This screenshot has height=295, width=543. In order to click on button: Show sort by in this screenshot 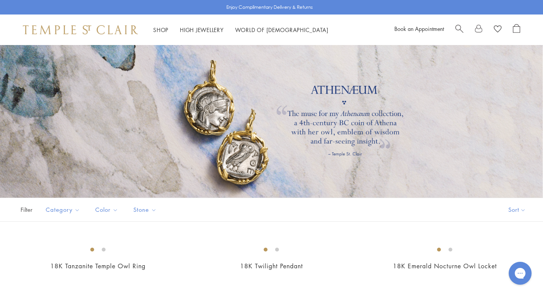, I will do `click(518, 209)`.